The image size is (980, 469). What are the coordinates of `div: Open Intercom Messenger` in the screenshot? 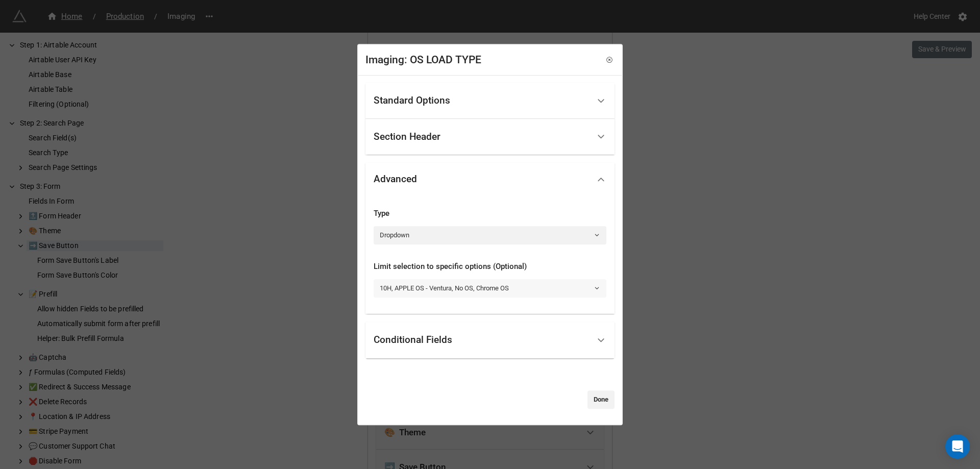 It's located at (958, 447).